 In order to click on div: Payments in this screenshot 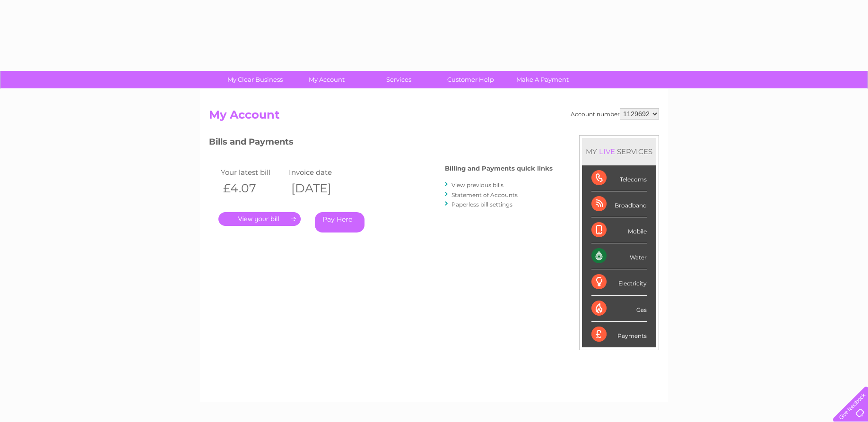, I will do `click(619, 335)`.